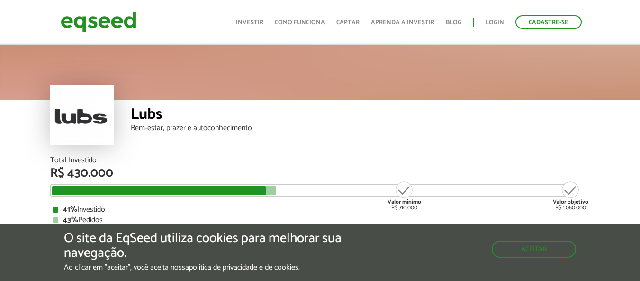 The image size is (640, 281). I want to click on strong: Valor objetivo, so click(571, 201).